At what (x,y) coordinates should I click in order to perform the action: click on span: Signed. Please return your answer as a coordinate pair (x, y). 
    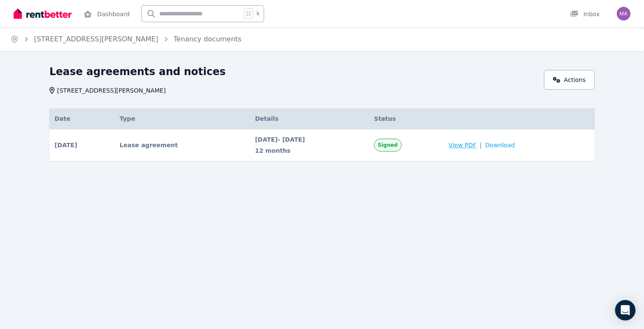
    Looking at the image, I should click on (388, 145).